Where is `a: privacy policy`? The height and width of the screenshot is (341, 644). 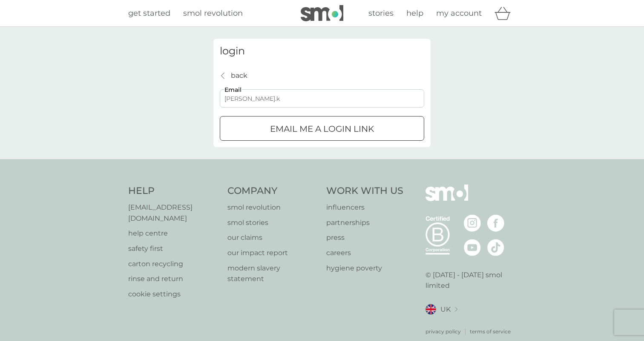 a: privacy policy is located at coordinates (443, 332).